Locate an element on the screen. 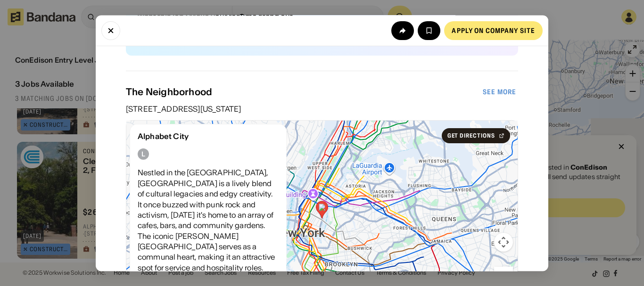  button: Zoom in is located at coordinates (504, 277).